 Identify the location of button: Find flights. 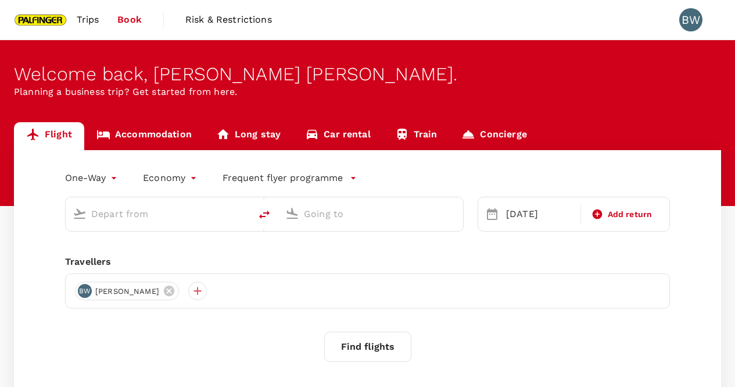
(368, 347).